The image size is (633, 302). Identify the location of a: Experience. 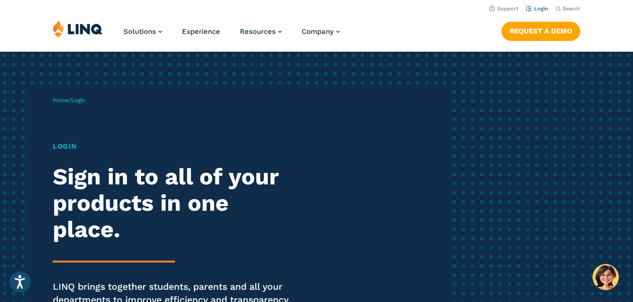
(201, 32).